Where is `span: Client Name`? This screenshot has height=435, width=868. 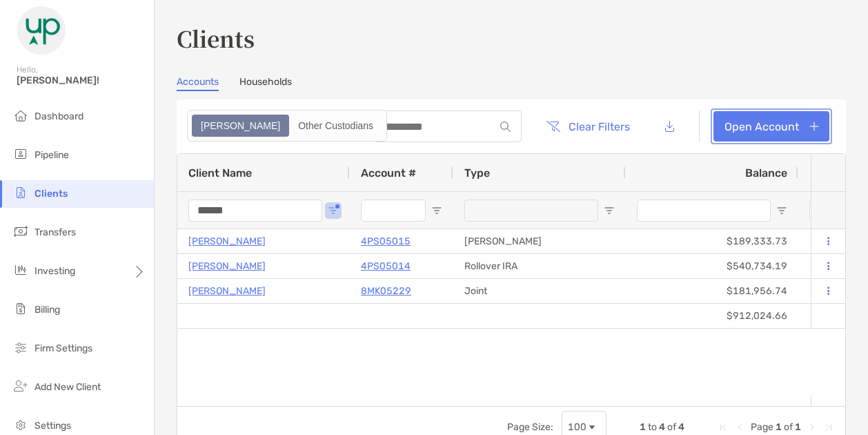 span: Client Name is located at coordinates (220, 173).